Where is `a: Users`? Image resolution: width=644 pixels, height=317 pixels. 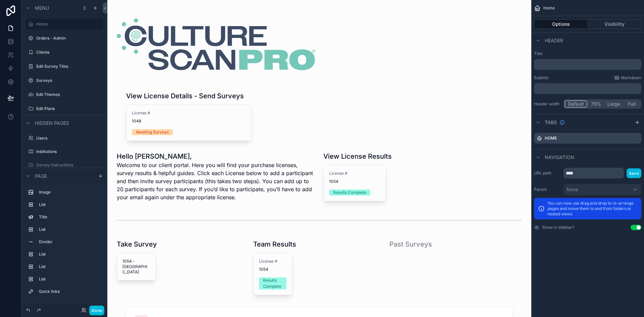 a: Users is located at coordinates (68, 138).